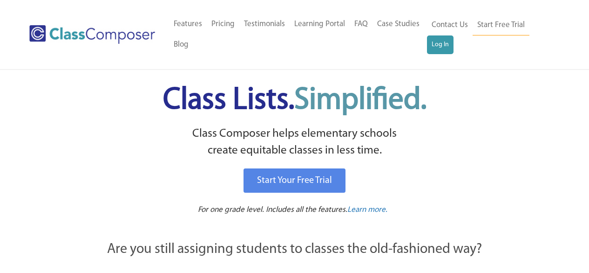  I want to click on p: Are you still assigning students to classes the old-fashioned way?, so click(295, 249).